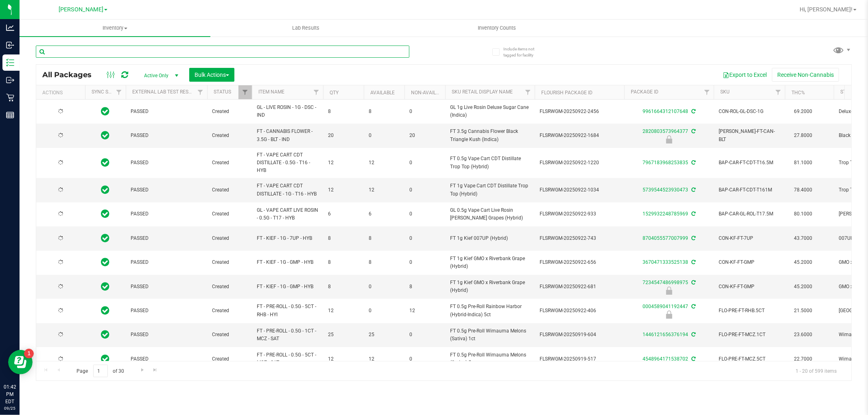 This screenshot has height=415, width=868. Describe the element at coordinates (665, 132) in the screenshot. I see `a: 2820803573964377` at that location.